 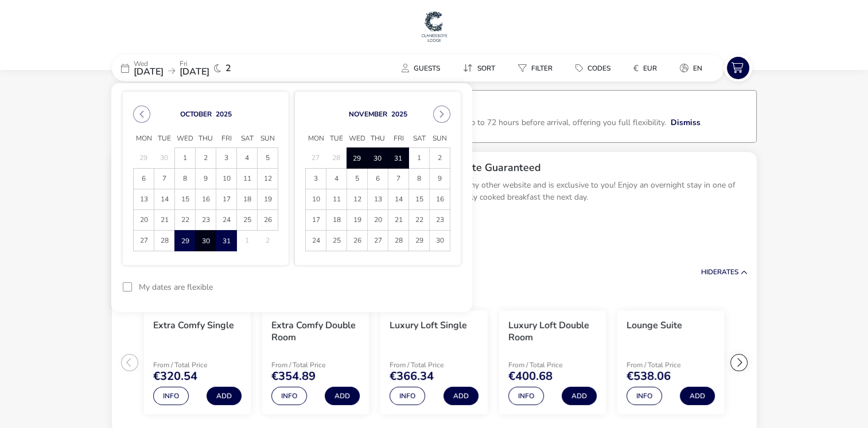 What do you see at coordinates (535, 68) in the screenshot?
I see `button: Filter` at bounding box center [535, 68].